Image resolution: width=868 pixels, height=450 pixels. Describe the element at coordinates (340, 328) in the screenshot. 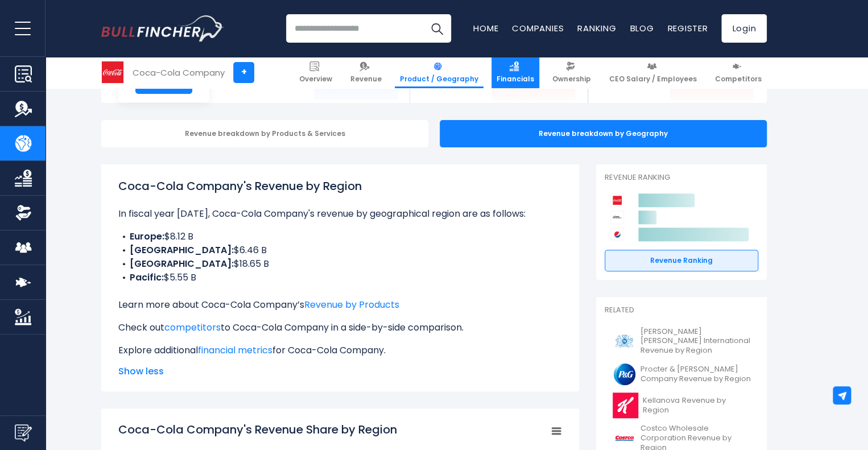

I see `p: Check out to Coca-Cola Company in a side-by-side comparison.` at that location.